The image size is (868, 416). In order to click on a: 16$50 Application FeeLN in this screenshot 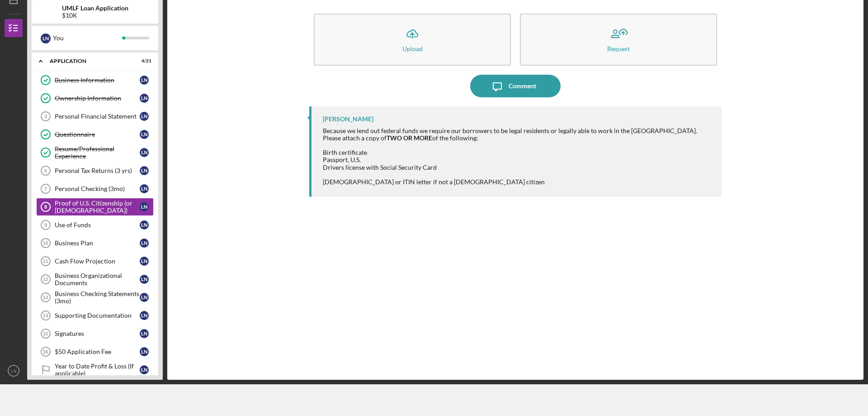, I will do `click(95, 352)`.